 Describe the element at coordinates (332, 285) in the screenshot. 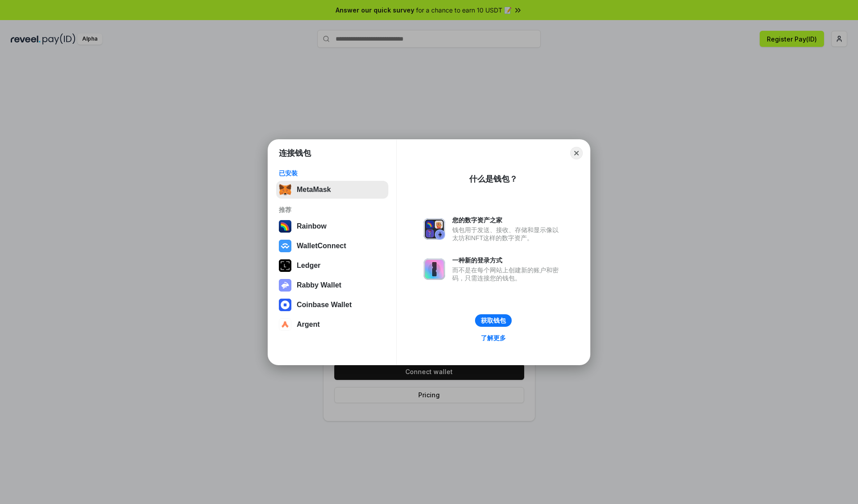

I see `button: Rabby Wallet` at that location.